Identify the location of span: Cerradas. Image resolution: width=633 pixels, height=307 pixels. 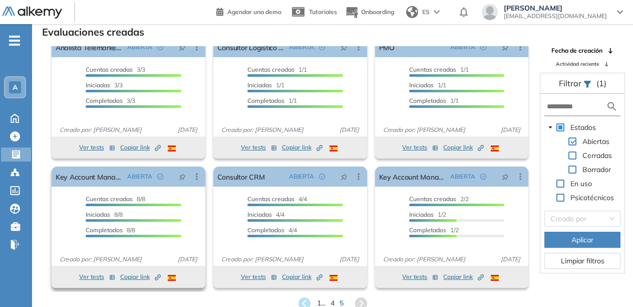
(597, 155).